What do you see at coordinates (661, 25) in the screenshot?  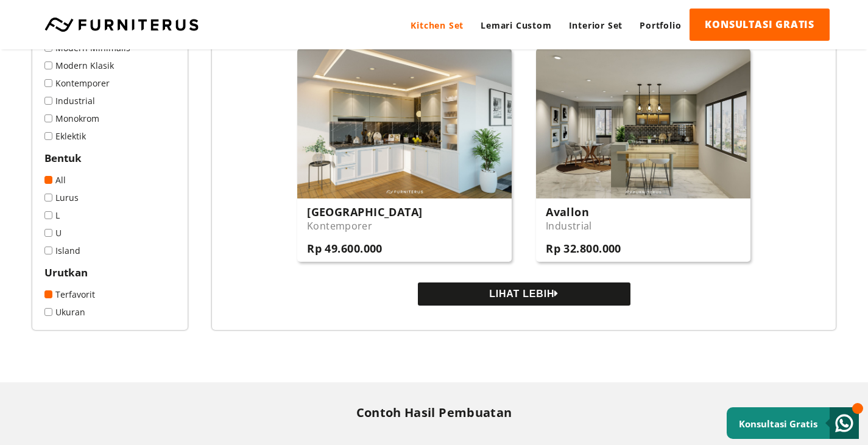 I see `a: Portfolio` at bounding box center [661, 25].